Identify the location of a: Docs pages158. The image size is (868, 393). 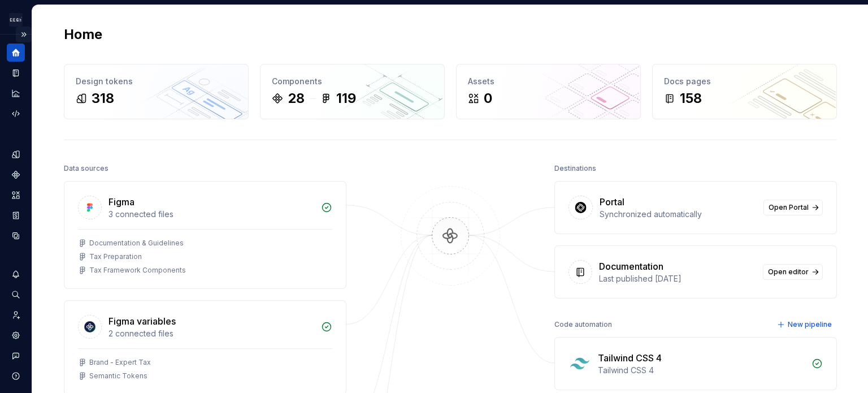
(744, 92).